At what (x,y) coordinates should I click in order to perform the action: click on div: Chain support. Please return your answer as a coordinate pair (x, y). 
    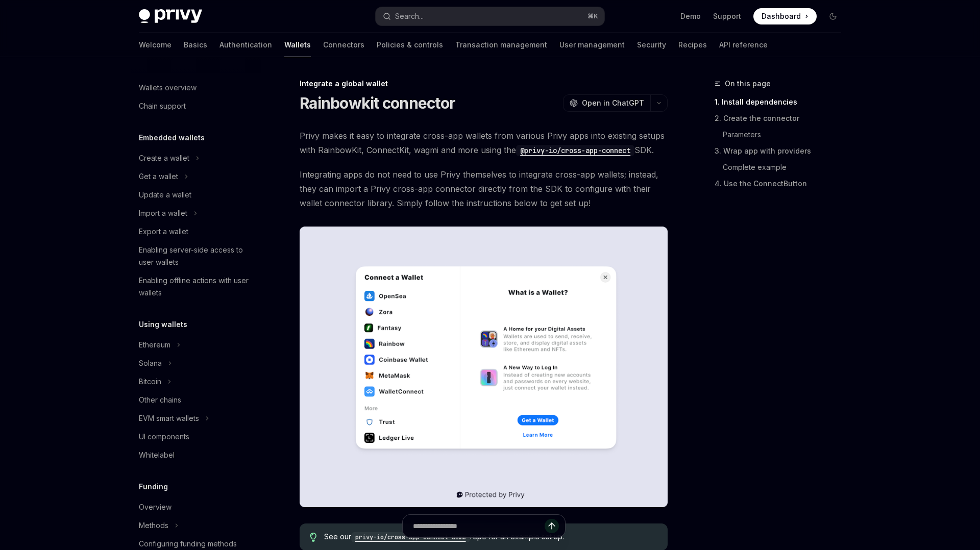
    Looking at the image, I should click on (162, 107).